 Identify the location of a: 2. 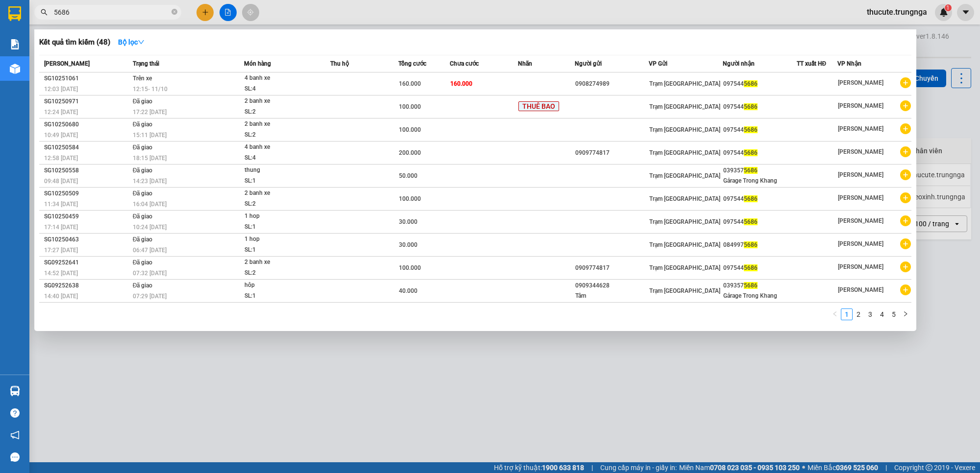
(858, 315).